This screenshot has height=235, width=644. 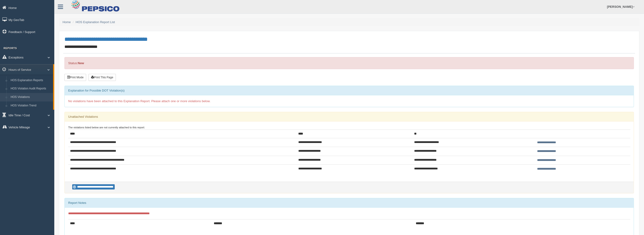 I want to click on div: Explanation for Possible DOT Violation(s), so click(x=349, y=91).